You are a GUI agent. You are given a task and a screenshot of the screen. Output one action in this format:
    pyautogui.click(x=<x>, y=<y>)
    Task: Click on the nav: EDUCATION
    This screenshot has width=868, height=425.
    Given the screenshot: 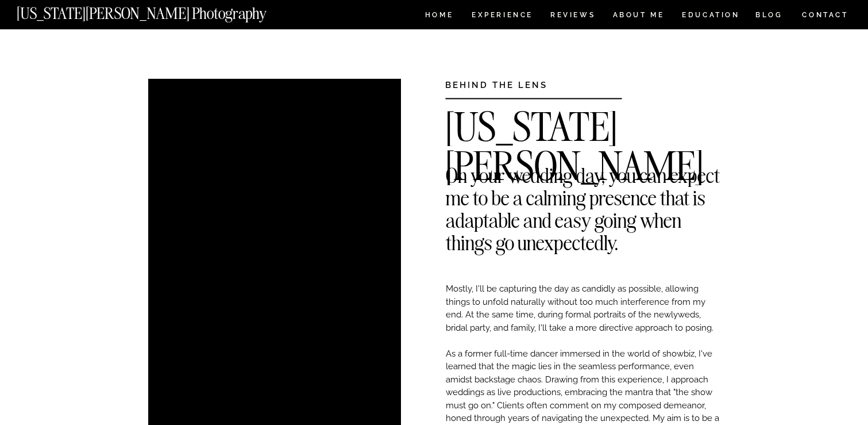 What is the action you would take?
    pyautogui.click(x=711, y=16)
    